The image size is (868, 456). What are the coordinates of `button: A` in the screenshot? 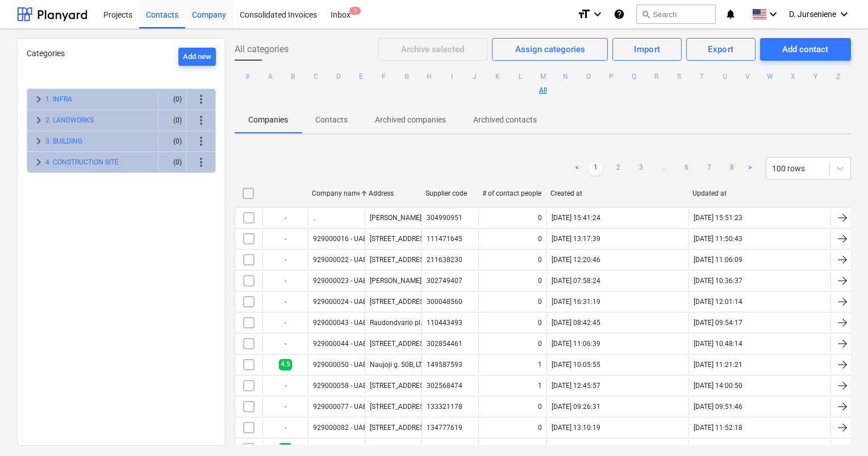 It's located at (270, 76).